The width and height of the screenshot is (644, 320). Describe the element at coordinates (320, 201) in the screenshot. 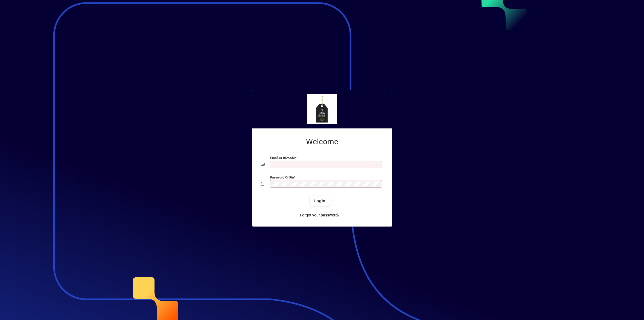

I see `button: Login` at that location.